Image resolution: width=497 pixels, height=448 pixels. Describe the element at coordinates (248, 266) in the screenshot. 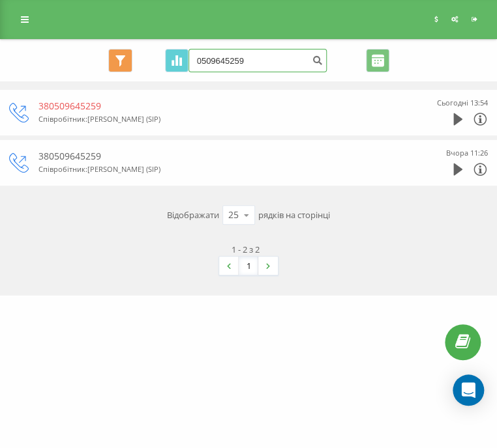

I see `a: 1` at that location.